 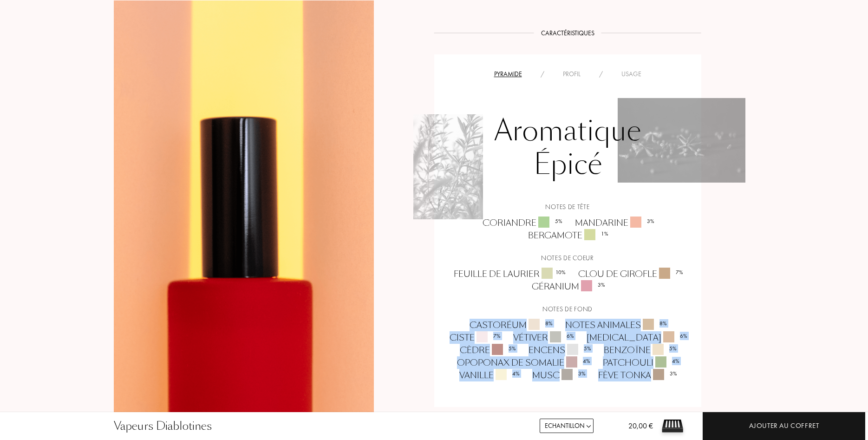 What do you see at coordinates (567, 235) in the screenshot?
I see `div: Bergamote` at bounding box center [567, 235].